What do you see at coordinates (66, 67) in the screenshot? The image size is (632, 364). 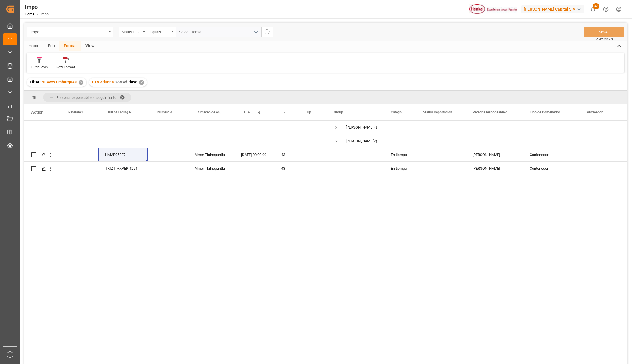 I see `div: Row Format` at bounding box center [66, 67].